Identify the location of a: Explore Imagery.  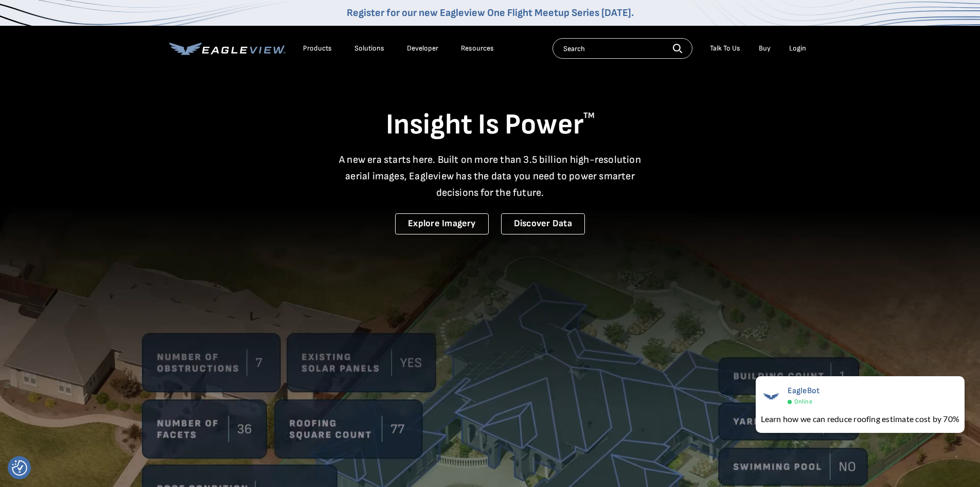
(442, 223).